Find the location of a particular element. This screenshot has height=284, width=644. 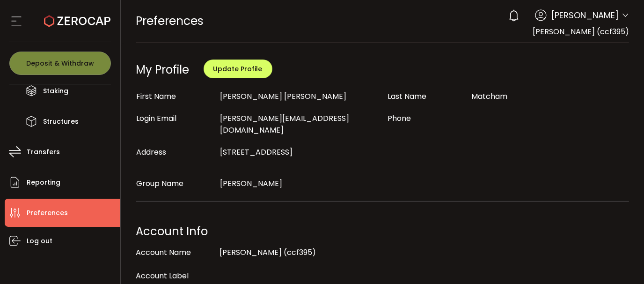

span: Structures is located at coordinates (61, 121).